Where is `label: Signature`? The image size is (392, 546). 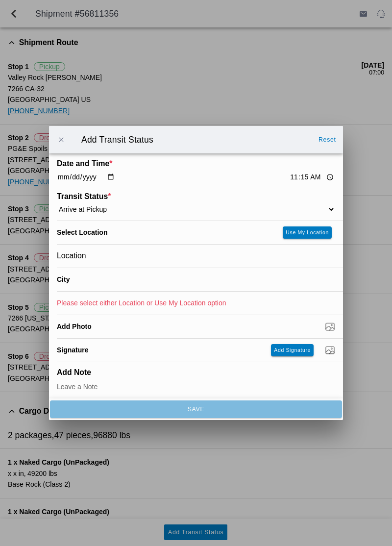 label: Signature is located at coordinates (72, 350).